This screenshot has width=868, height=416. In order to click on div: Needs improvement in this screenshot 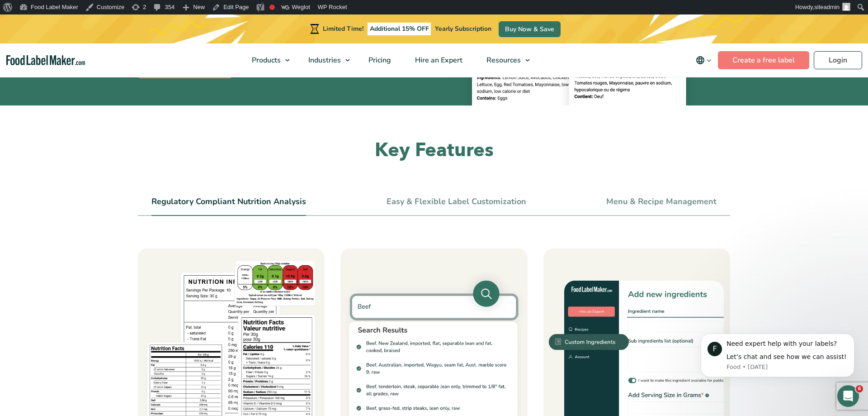, I will do `click(272, 7)`.